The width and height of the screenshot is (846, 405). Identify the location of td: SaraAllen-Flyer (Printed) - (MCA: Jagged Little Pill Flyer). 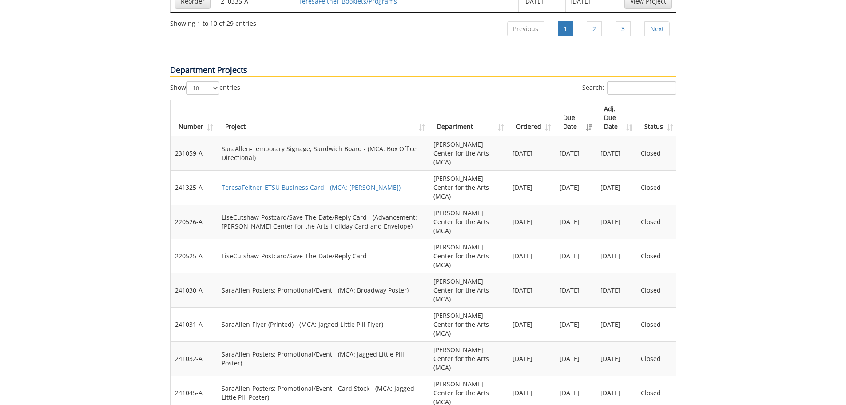
(323, 324).